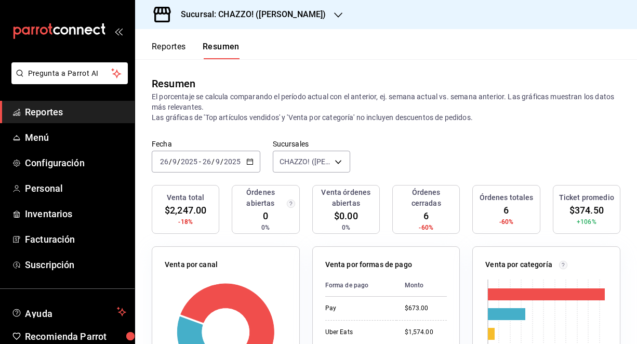 The image size is (637, 344). What do you see at coordinates (185, 197) in the screenshot?
I see `h3: Venta total` at bounding box center [185, 197].